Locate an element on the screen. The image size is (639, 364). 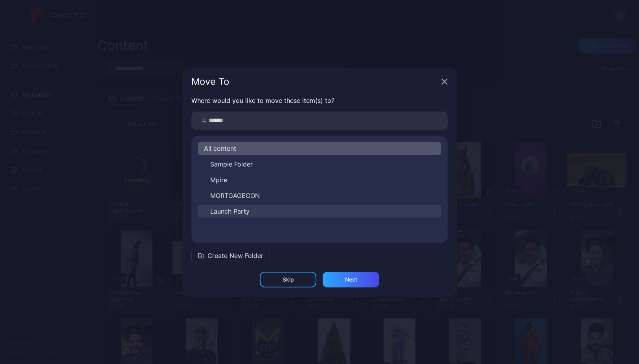
span: Mpire is located at coordinates (218, 180).